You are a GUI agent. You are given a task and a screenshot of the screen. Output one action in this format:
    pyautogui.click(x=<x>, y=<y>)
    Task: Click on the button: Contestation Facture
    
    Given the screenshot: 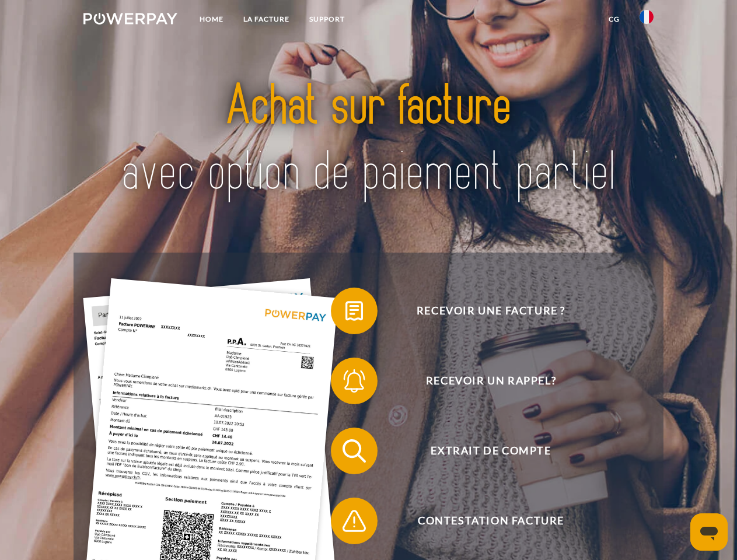 What is the action you would take?
    pyautogui.click(x=483, y=521)
    